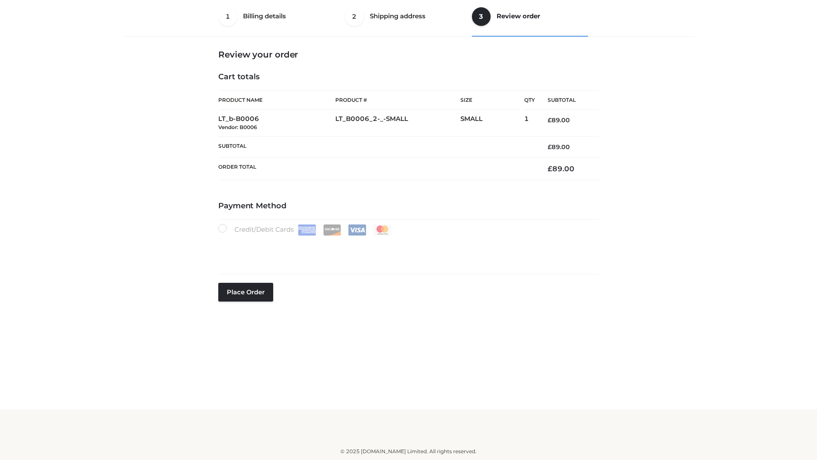  Describe the element at coordinates (357, 230) in the screenshot. I see `img: Visa` at that location.